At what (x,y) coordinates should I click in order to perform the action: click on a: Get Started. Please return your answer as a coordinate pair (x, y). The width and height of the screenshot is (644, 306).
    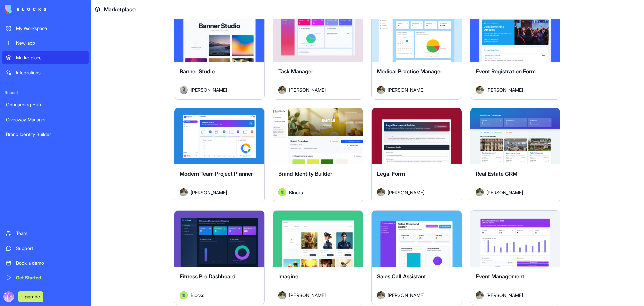
    Looking at the image, I should click on (45, 278).